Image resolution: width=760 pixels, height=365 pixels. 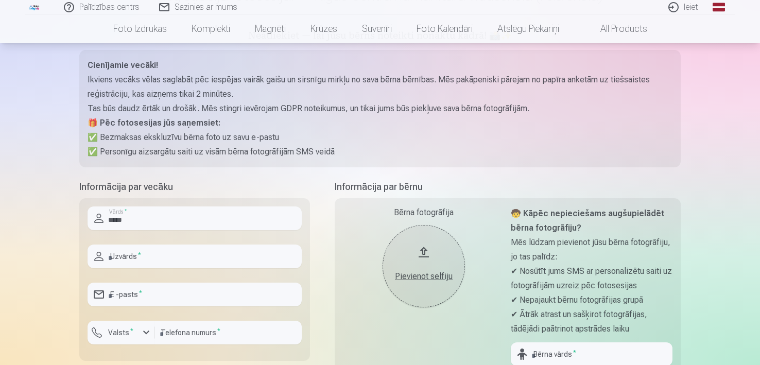 I want to click on a: All products, so click(x=615, y=29).